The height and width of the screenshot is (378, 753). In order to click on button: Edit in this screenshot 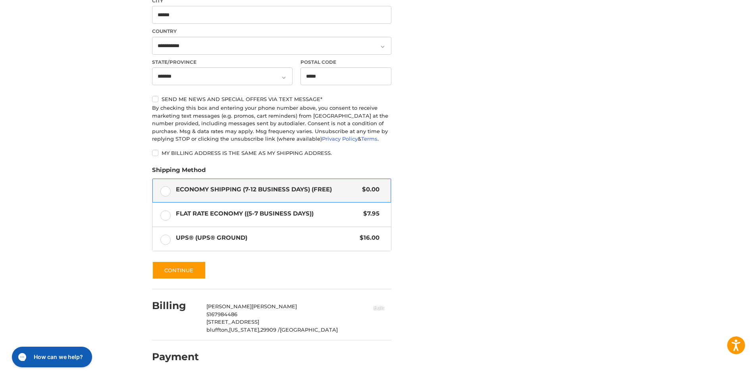, I will do `click(379, 307)`.